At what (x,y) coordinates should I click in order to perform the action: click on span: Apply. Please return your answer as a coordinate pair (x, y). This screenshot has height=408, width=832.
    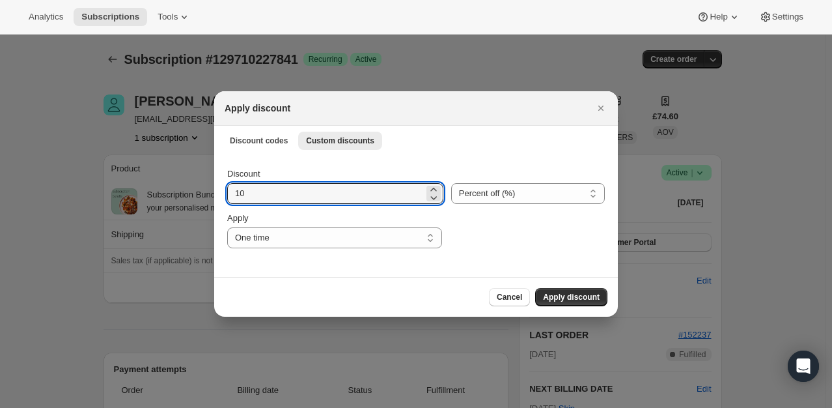
    Looking at the image, I should click on (238, 218).